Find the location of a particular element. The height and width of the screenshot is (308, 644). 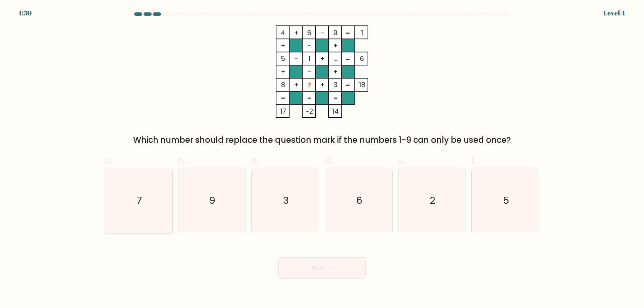

tspan: -2 is located at coordinates (309, 111).